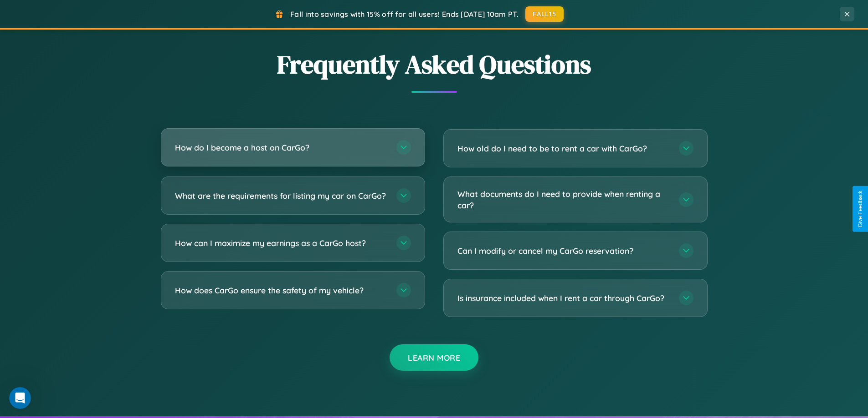  I want to click on h3: Is insurance included when I rent a car through CarGo?, so click(564, 298).